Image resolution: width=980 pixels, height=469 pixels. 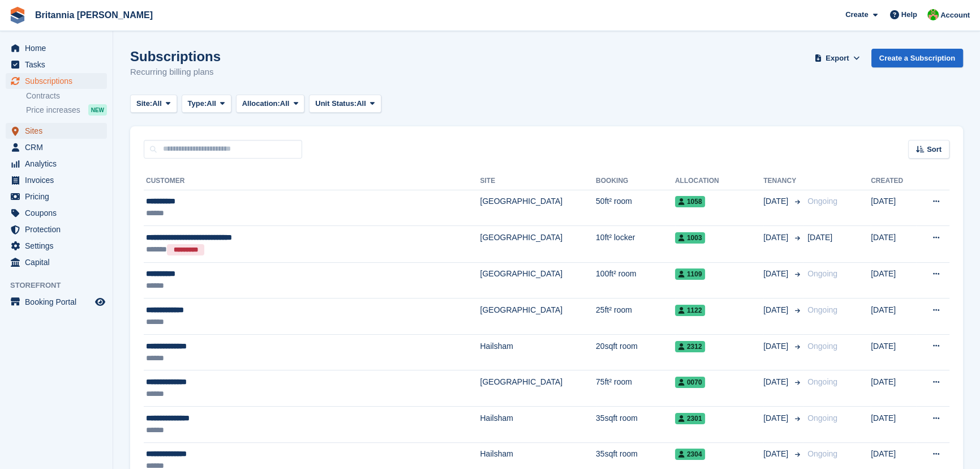 I want to click on th: Allocation, so click(x=719, y=181).